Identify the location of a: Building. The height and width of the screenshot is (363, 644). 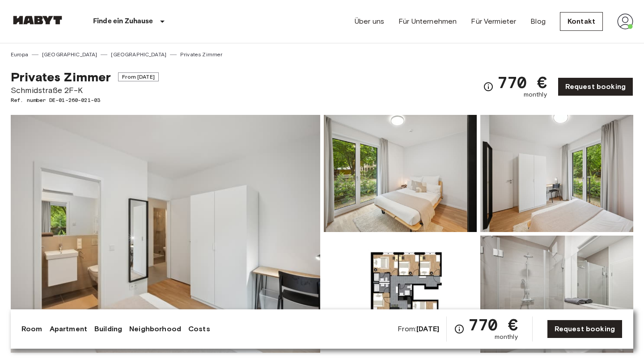
(108, 329).